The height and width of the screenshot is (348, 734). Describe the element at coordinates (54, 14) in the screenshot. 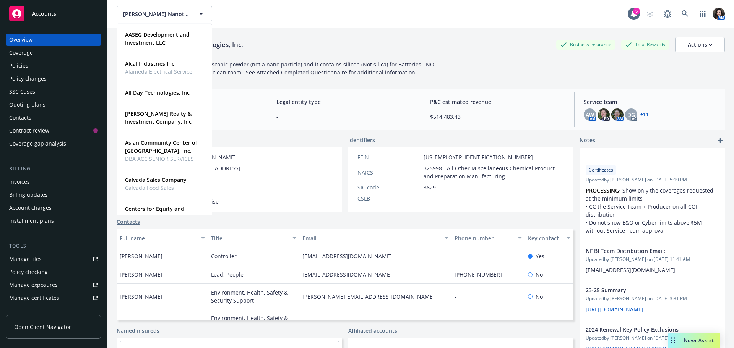

I see `a: Accounts` at that location.